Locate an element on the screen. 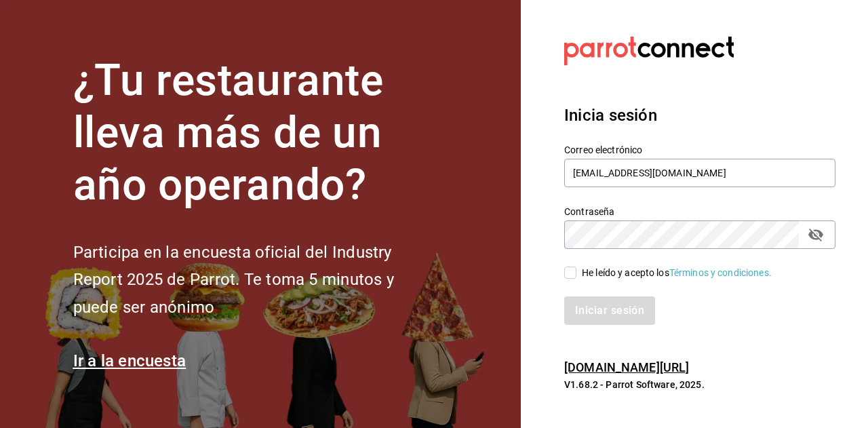 Image resolution: width=868 pixels, height=428 pixels. a: Términos y condiciones. is located at coordinates (720, 273).